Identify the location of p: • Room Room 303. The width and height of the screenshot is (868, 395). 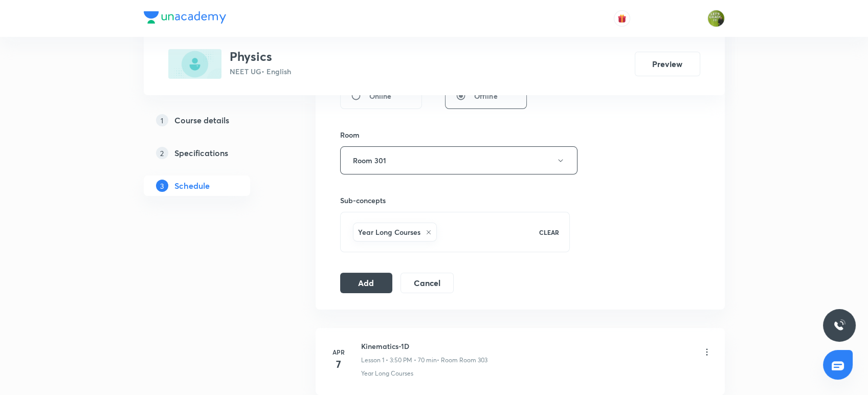
(462, 360).